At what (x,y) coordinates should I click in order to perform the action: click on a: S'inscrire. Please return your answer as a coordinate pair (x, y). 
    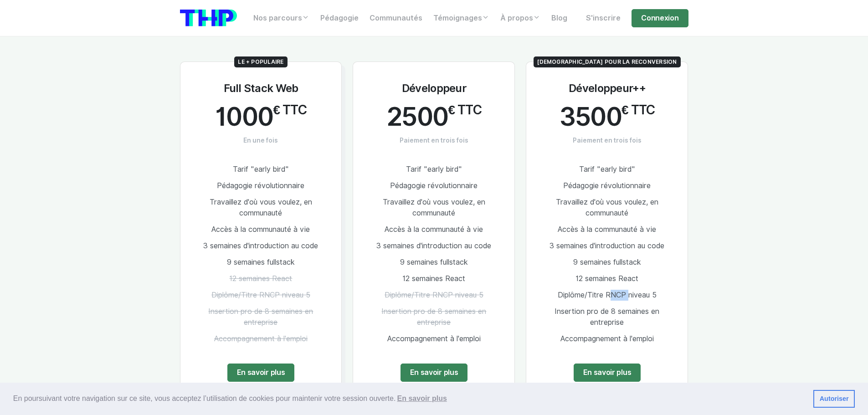
    Looking at the image, I should click on (603, 18).